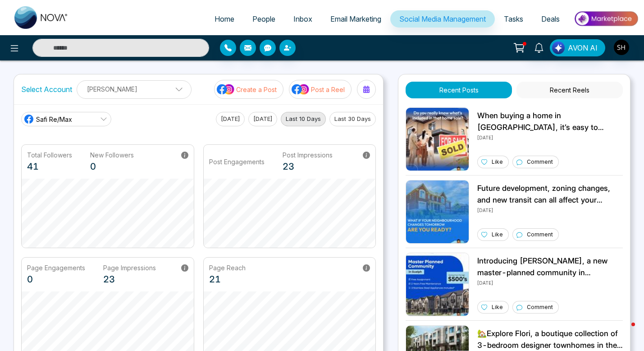 The width and height of the screenshot is (644, 351). What do you see at coordinates (263, 19) in the screenshot?
I see `span: People` at bounding box center [263, 19].